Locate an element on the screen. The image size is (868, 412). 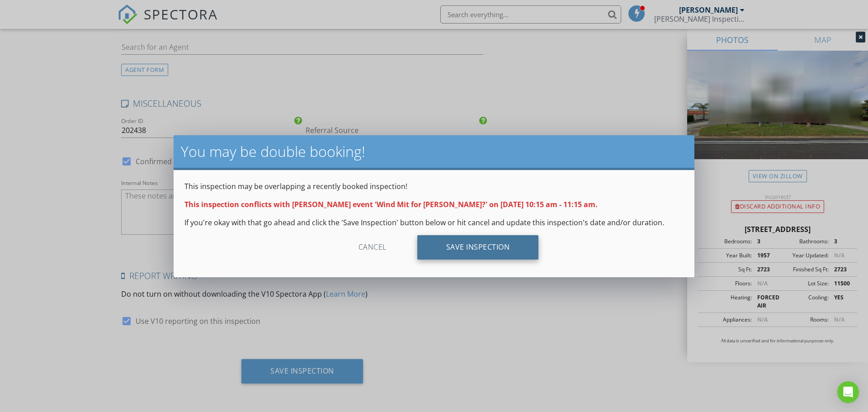
div: Save Inspection is located at coordinates (478, 248).